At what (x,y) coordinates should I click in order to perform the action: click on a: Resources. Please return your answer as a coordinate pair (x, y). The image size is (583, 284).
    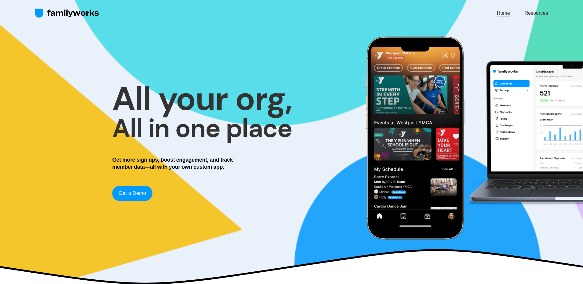
    Looking at the image, I should click on (537, 13).